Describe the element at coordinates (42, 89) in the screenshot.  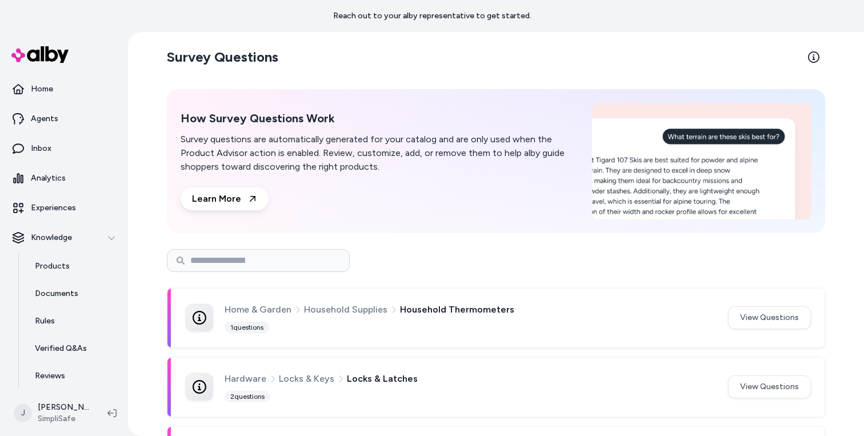
I see `p: Home` at that location.